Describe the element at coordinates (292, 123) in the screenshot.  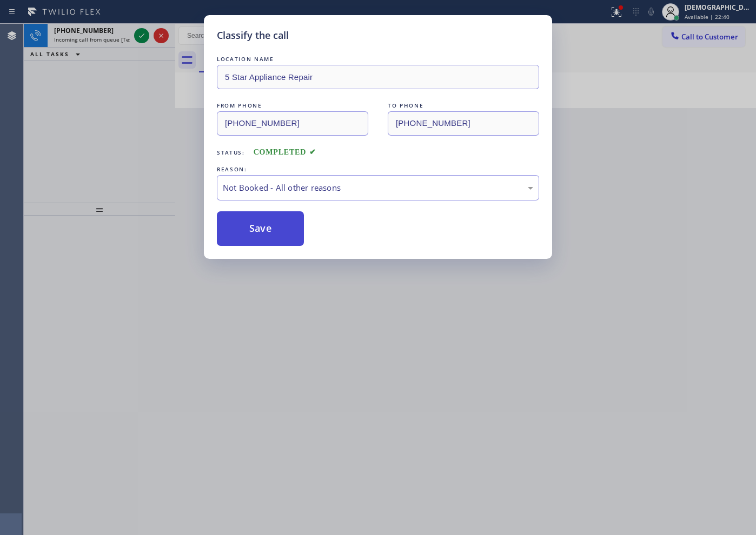
I see `input: From phone` at that location.